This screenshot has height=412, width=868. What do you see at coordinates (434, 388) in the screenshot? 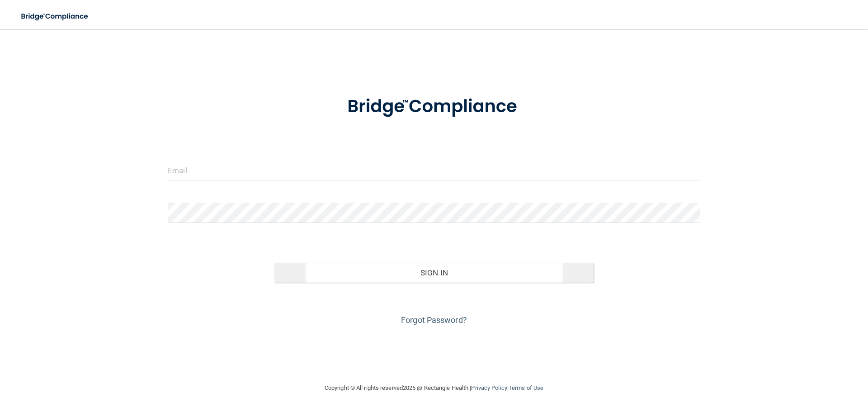
I see `div: Copyright © All rights reserved 2025 @ Rectangle Health | |` at bounding box center [434, 388].